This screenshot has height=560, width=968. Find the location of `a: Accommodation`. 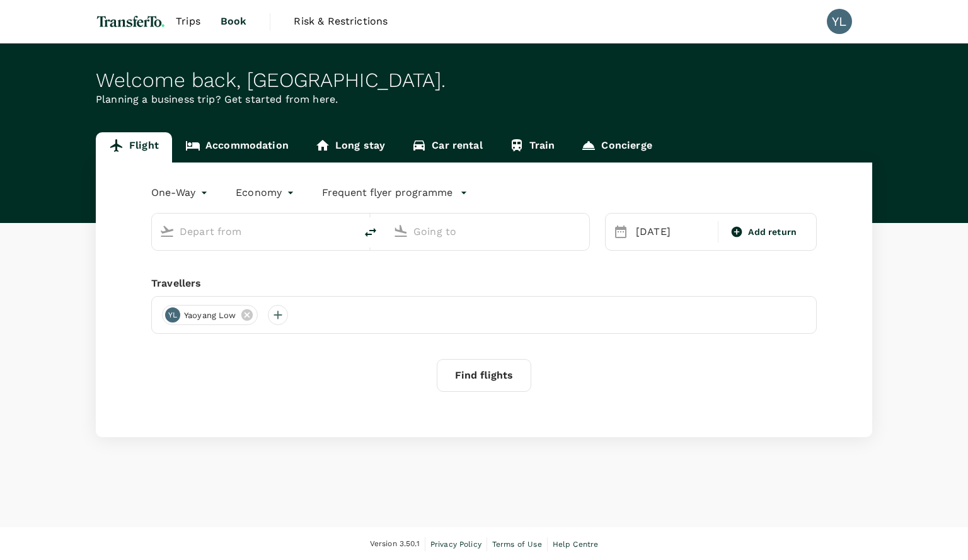

a: Accommodation is located at coordinates (237, 147).